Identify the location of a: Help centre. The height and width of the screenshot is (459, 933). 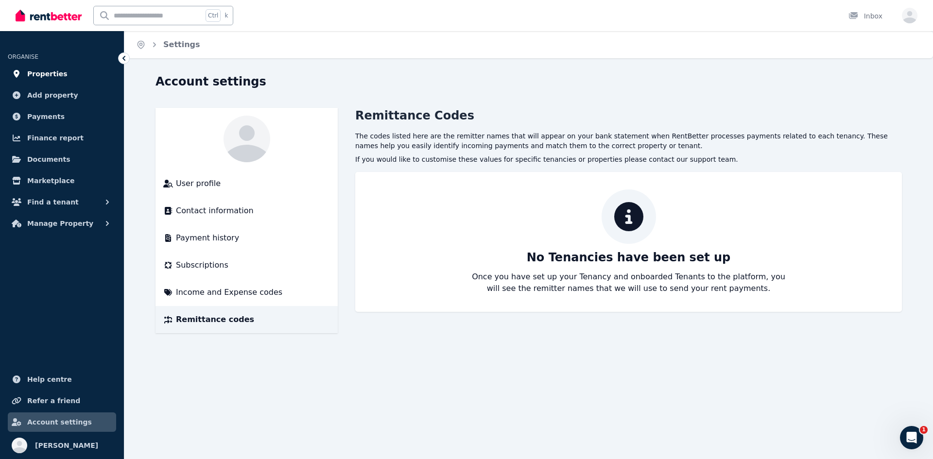
(62, 379).